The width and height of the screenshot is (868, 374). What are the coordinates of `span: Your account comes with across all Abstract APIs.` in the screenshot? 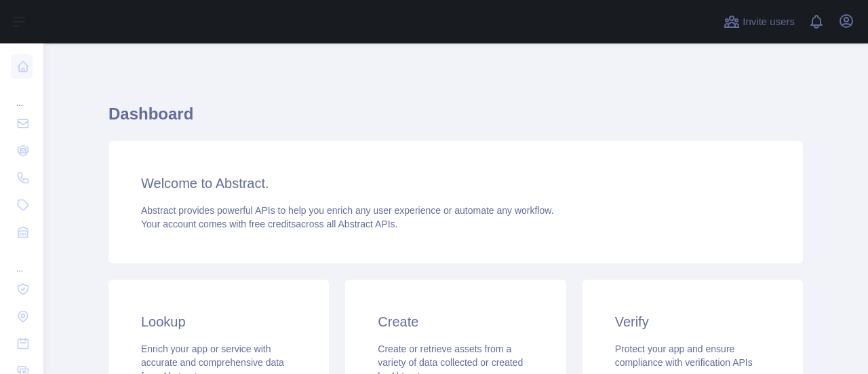 It's located at (269, 224).